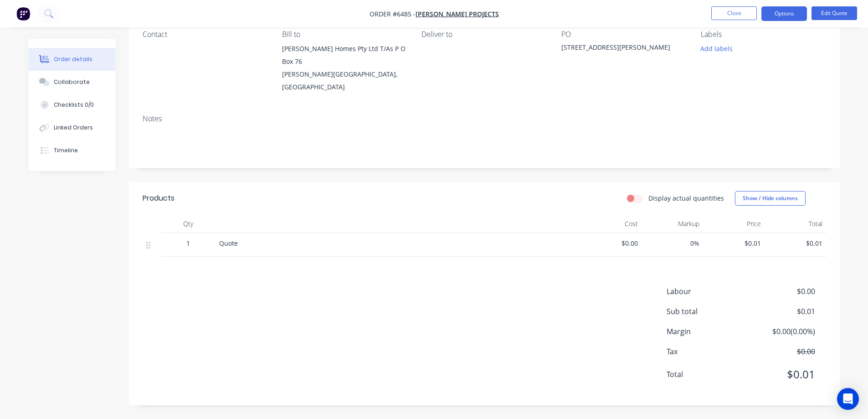 This screenshot has height=419, width=868. I want to click on span: Margin, so click(707, 331).